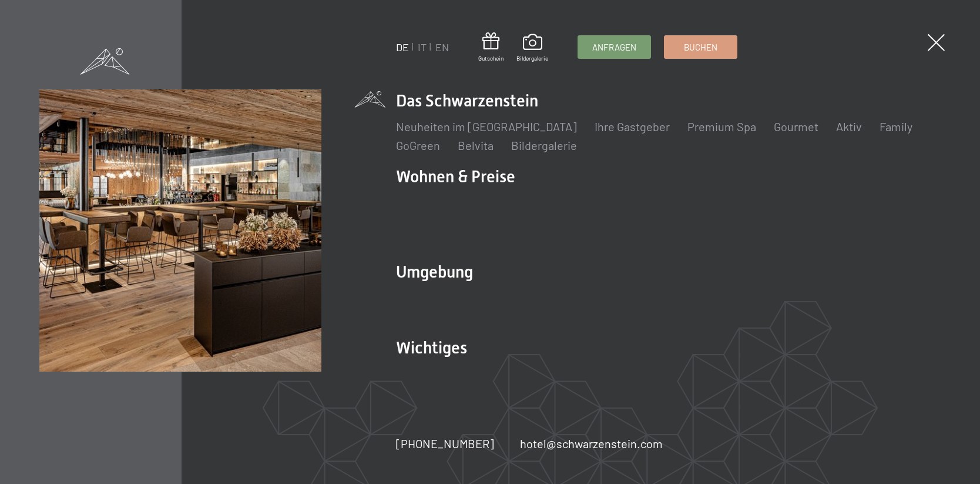 The image size is (980, 484). Describe the element at coordinates (614, 47) in the screenshot. I see `span: Anfragen` at that location.